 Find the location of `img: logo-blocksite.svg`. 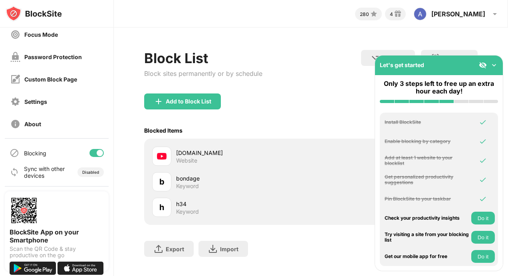

img: logo-blocksite.svg is located at coordinates (34, 14).